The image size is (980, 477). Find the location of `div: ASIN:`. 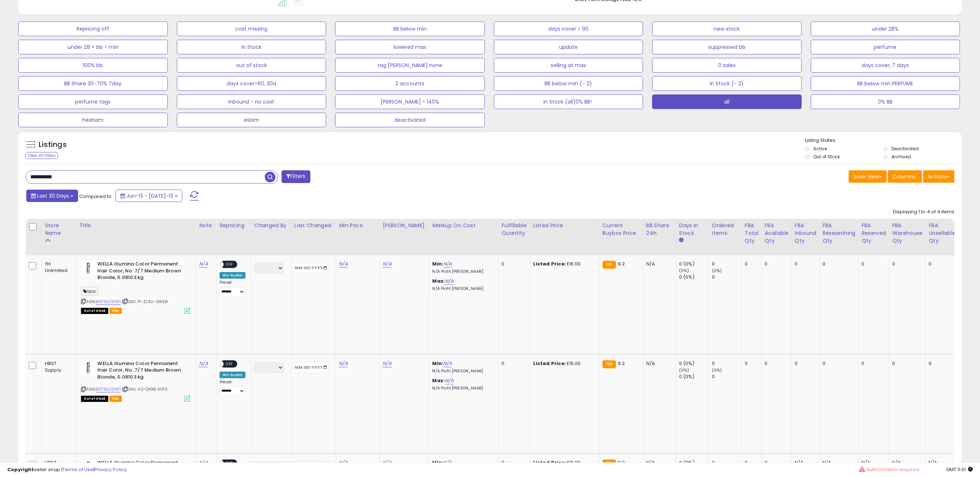

div: ASIN: is located at coordinates (136, 287).